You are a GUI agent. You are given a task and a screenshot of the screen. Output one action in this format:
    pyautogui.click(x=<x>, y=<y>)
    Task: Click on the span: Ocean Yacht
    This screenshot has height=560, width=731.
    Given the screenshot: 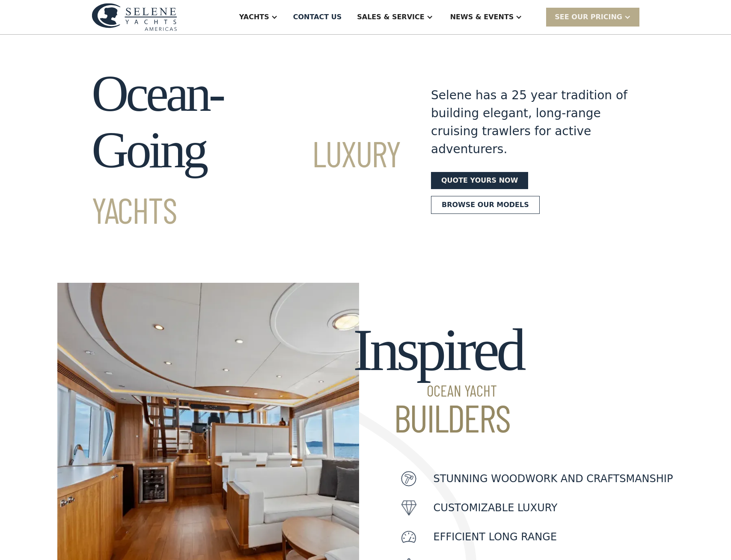 What is the action you would take?
    pyautogui.click(x=438, y=391)
    